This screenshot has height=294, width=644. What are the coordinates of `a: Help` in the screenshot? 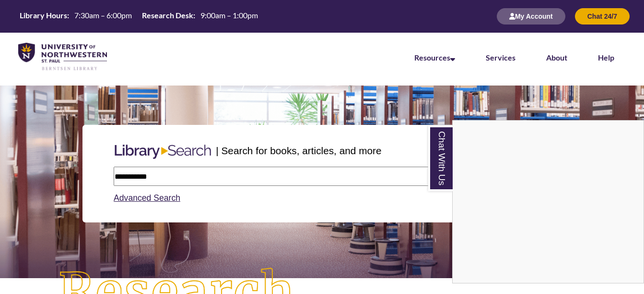 It's located at (605, 57).